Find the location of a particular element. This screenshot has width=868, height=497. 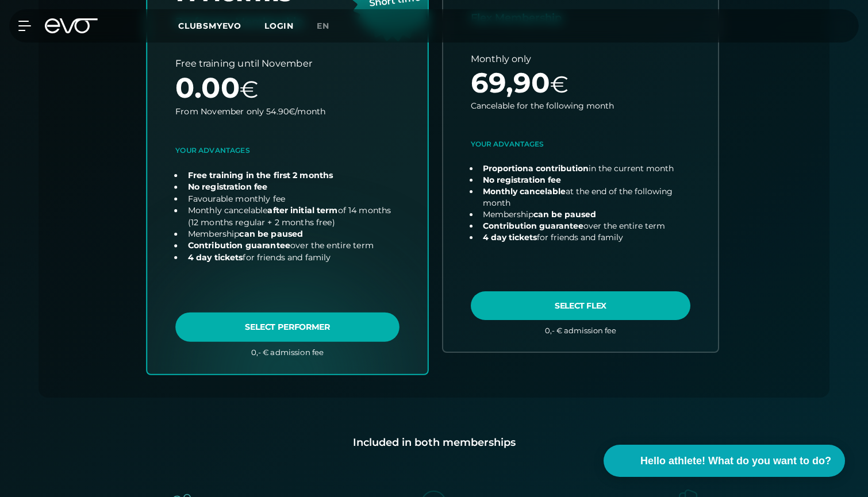

button: Hello athlete! What do you want to do? is located at coordinates (724, 461).